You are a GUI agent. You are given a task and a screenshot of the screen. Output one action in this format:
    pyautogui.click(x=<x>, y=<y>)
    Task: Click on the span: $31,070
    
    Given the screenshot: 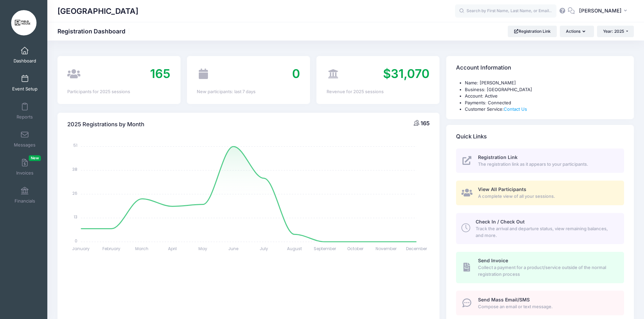 What is the action you would take?
    pyautogui.click(x=406, y=74)
    